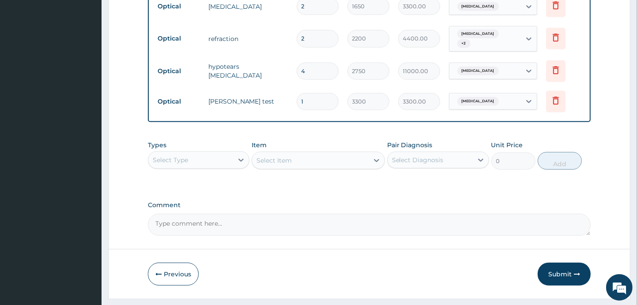  What do you see at coordinates (86, 223) in the screenshot?
I see `textarea: Type your message and hit 'Enter'` at bounding box center [86, 223].